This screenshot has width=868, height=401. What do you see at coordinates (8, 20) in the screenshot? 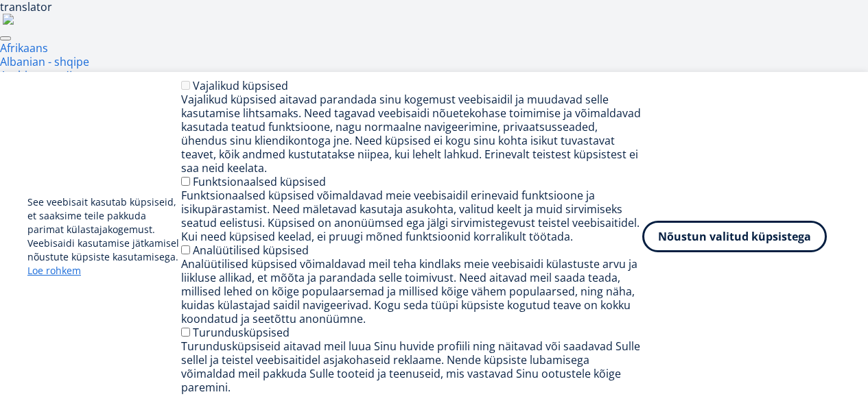
I see `img: right-arrow.png` at bounding box center [8, 20].